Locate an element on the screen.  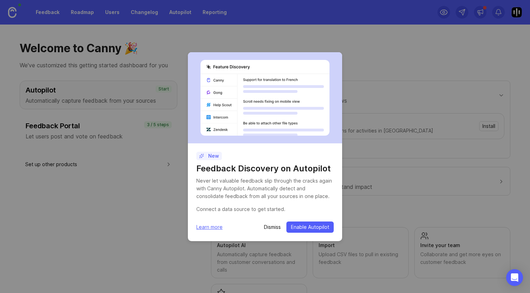
p: New is located at coordinates (209, 156).